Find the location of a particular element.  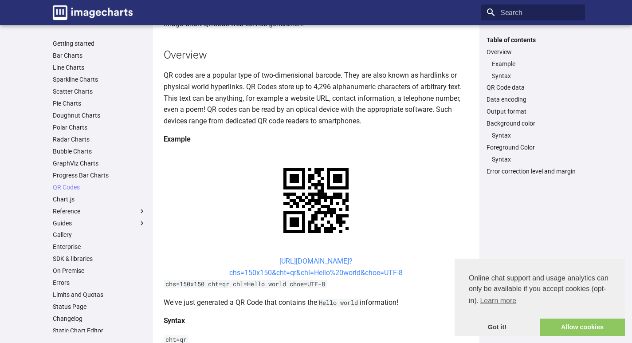

a: Limits and Quotas is located at coordinates (99, 295).